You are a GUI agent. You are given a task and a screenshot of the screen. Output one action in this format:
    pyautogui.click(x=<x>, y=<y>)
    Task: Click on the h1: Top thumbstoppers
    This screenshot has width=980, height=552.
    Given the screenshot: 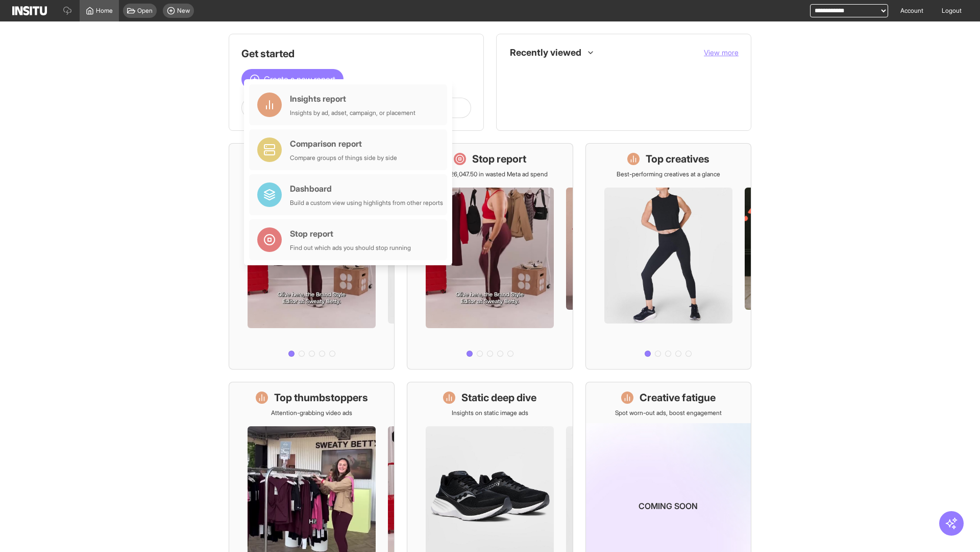 What is the action you would take?
    pyautogui.click(x=321, y=397)
    